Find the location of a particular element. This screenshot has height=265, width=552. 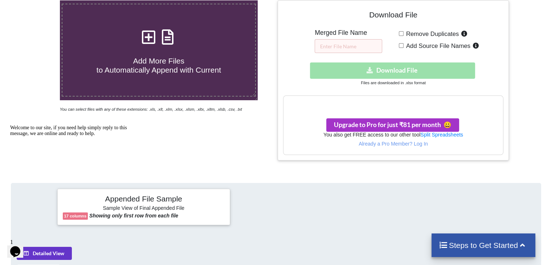

span: smile is located at coordinates (446, 124).